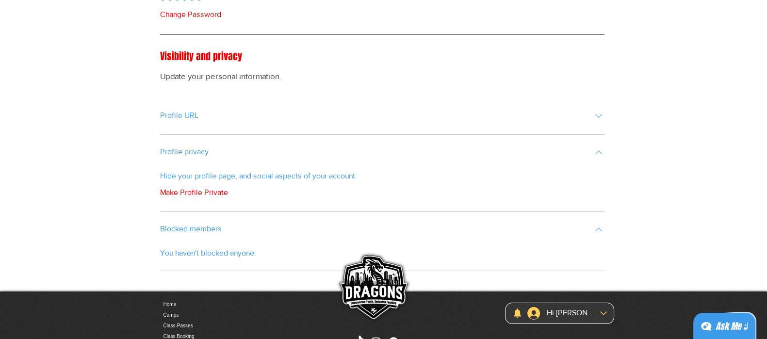  What do you see at coordinates (382, 56) in the screenshot?
I see `h3: Visibility and privacy` at bounding box center [382, 56].